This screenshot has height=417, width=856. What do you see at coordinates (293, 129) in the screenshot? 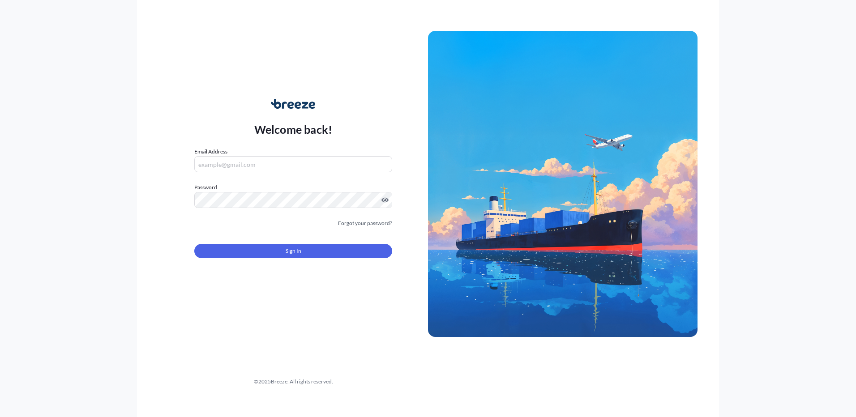
I see `p: Welcome back!` at bounding box center [293, 129].